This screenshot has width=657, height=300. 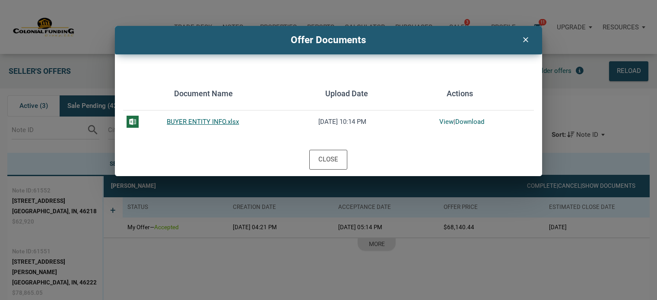 What do you see at coordinates (346, 94) in the screenshot?
I see `div: Upload Date` at bounding box center [346, 94].